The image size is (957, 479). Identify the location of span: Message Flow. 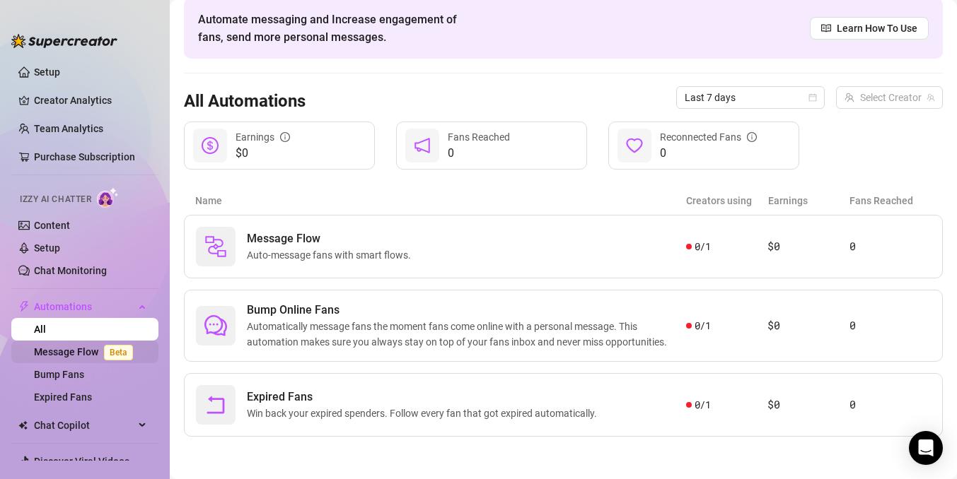
(332, 239).